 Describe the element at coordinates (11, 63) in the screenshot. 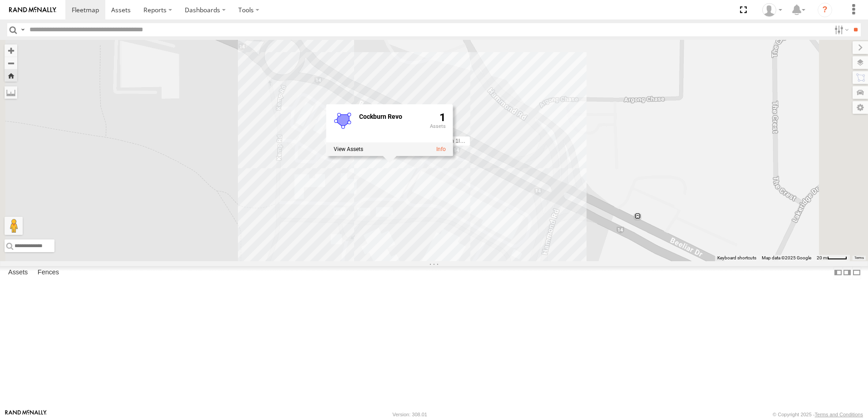

I see `button: Zoom out` at that location.